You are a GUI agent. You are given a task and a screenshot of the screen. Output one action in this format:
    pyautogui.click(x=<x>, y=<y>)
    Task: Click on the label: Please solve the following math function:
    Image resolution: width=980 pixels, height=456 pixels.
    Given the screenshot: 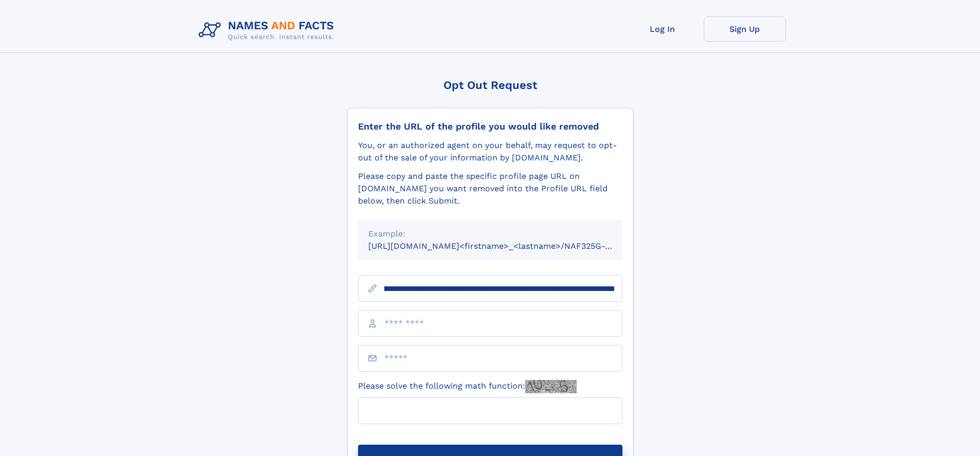 What is the action you would take?
    pyautogui.click(x=467, y=386)
    